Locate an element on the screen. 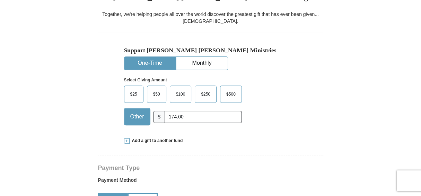 This screenshot has width=421, height=196. span: $500 is located at coordinates (231, 94).